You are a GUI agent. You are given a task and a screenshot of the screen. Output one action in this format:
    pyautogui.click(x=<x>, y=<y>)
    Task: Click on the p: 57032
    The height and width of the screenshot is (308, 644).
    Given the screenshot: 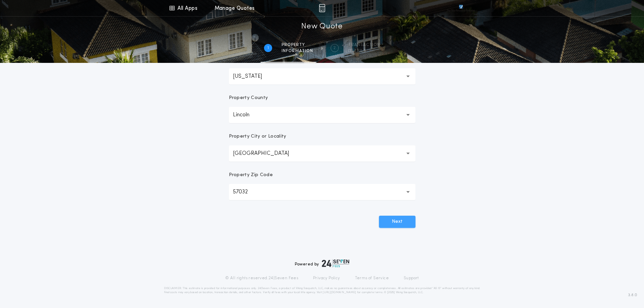 What is the action you would take?
    pyautogui.click(x=246, y=192)
    